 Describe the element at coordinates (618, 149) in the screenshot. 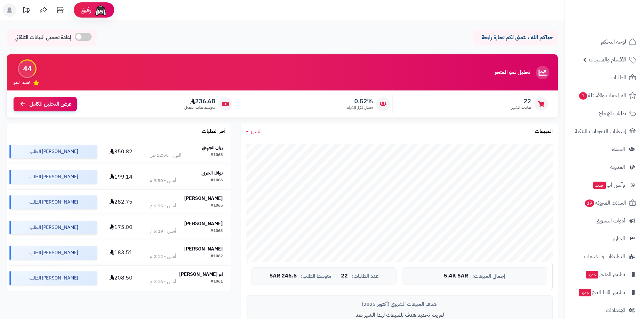

I see `span: العملاء` at that location.